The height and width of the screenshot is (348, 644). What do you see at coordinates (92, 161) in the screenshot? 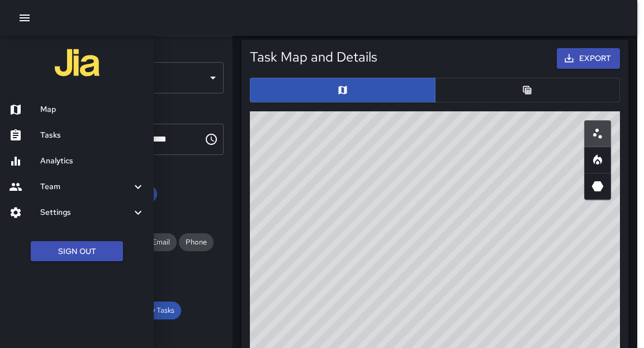
I see `h6: Analytics` at bounding box center [92, 161].